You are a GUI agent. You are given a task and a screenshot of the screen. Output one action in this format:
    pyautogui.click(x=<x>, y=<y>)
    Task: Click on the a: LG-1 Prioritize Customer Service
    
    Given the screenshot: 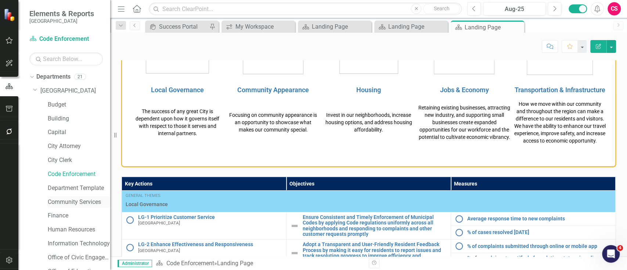 What is the action you would take?
    pyautogui.click(x=210, y=217)
    